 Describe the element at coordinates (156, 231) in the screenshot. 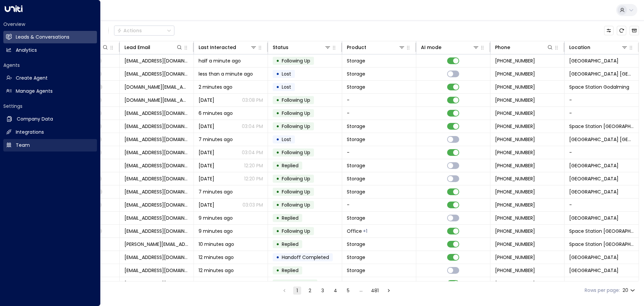

I see `span: sofiaqadir@gmail.com` at that location.